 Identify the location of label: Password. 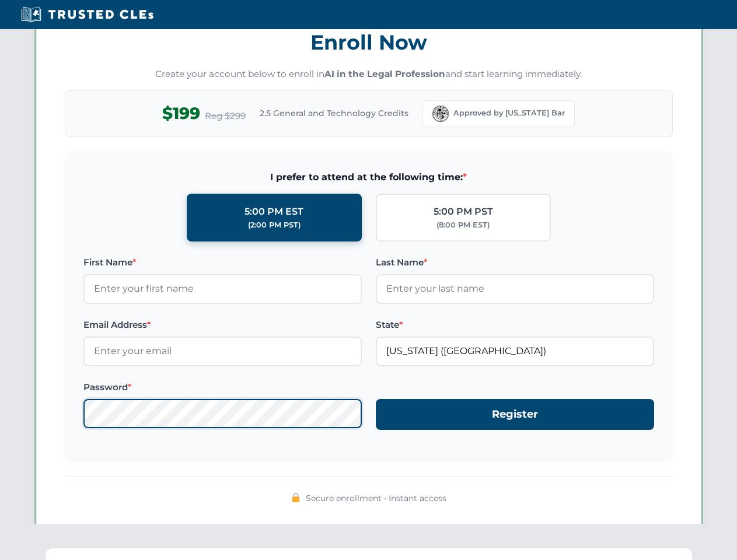
(222, 387).